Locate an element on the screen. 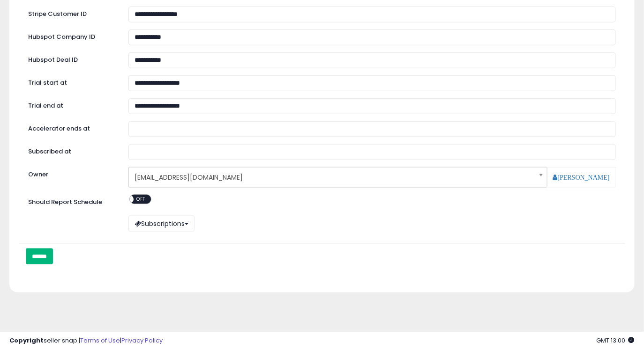 The width and height of the screenshot is (644, 350). label: Trial end at is located at coordinates (71, 104).